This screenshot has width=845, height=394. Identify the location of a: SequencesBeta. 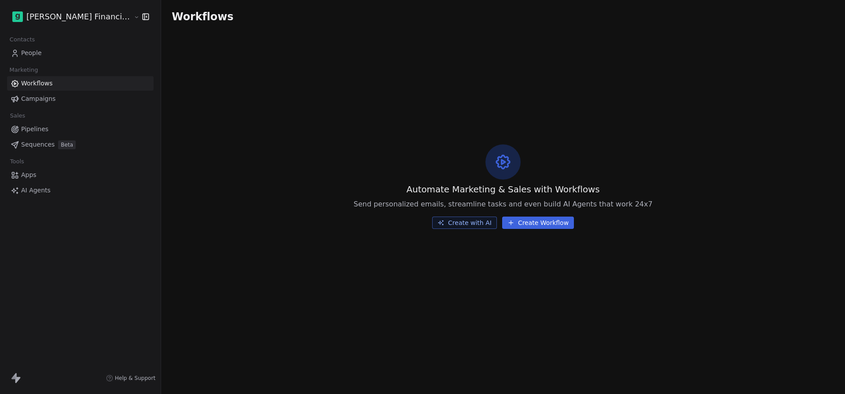
(80, 144).